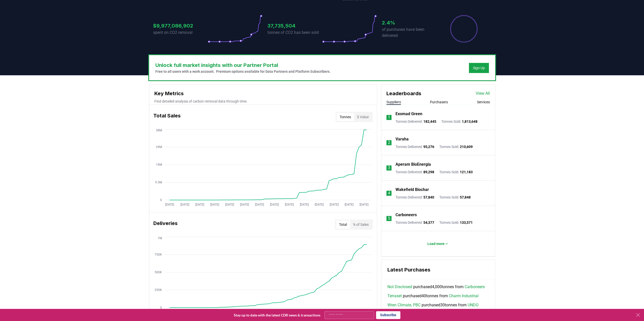 This screenshot has height=321, width=644. I want to click on p: of purchases have been delivered, so click(409, 32).